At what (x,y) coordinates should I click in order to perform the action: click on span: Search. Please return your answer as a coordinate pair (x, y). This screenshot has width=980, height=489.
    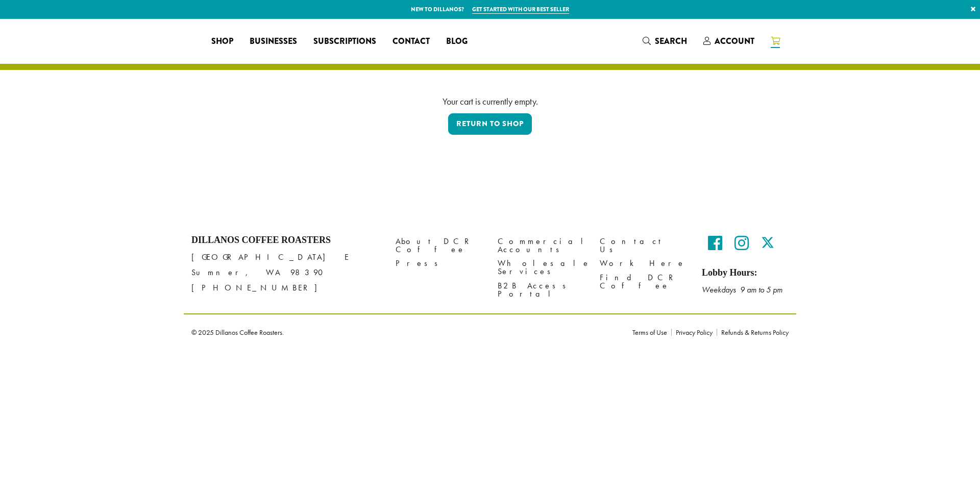
    Looking at the image, I should click on (671, 41).